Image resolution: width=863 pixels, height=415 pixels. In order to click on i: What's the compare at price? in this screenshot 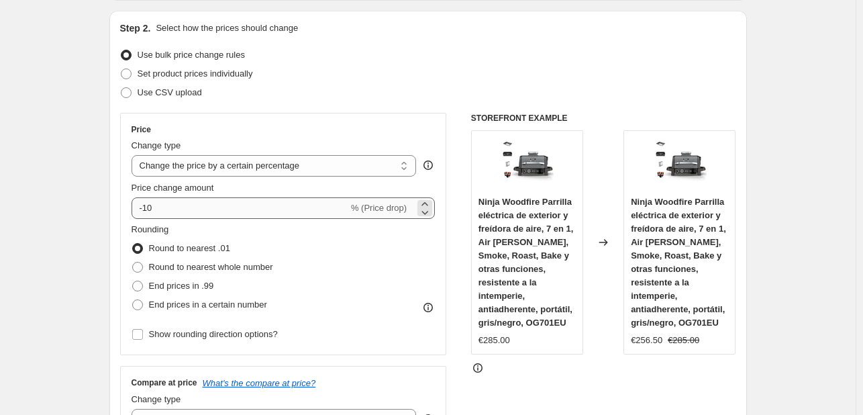, I will do `click(259, 383)`.